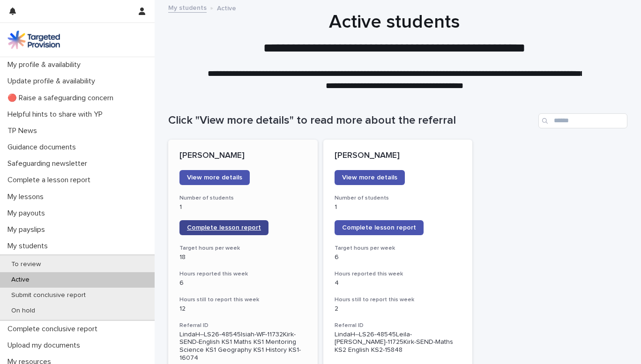 This screenshot has height=364, width=641. I want to click on p: TP News, so click(24, 130).